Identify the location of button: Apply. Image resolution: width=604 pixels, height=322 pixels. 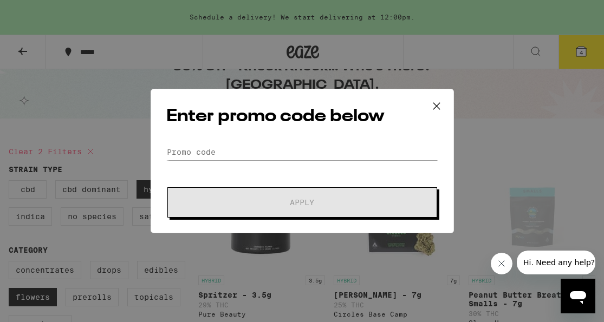
(302, 203).